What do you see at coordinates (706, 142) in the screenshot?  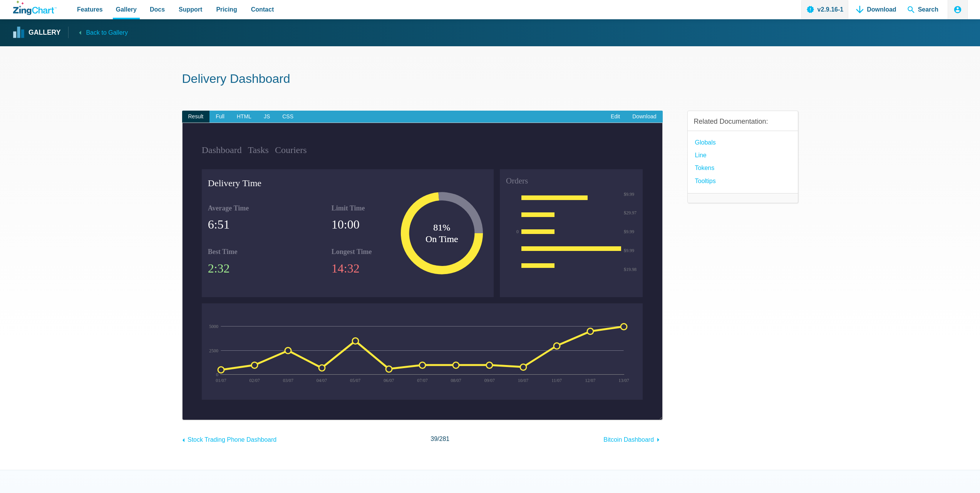 I see `a: globals` at bounding box center [706, 142].